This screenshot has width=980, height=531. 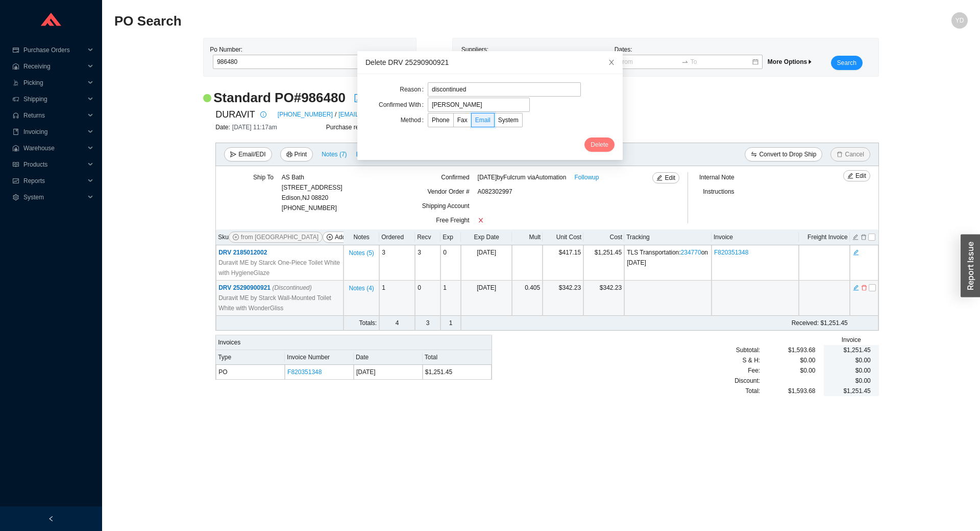 I want to click on span: Products, so click(x=54, y=164).